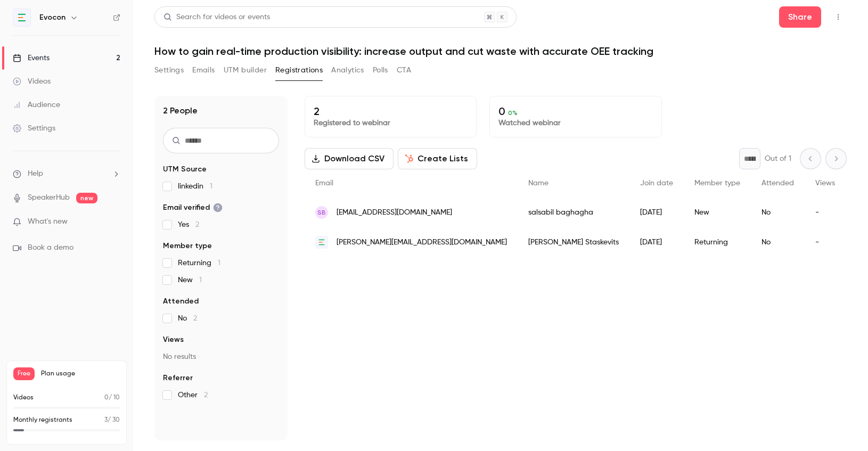  What do you see at coordinates (22, 18) in the screenshot?
I see `img: Evocon` at bounding box center [22, 18].